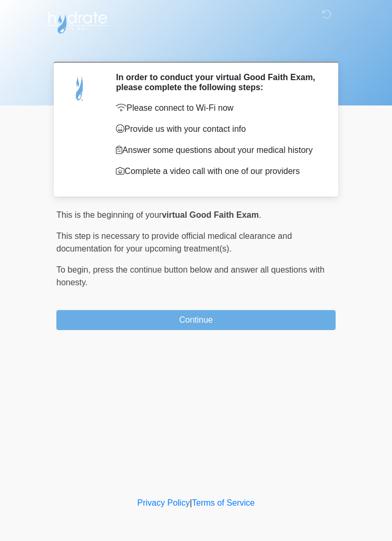 The image size is (392, 541). Describe the element at coordinates (174, 242) in the screenshot. I see `span: This step is necessary to provide official medical clearance and documentation for your upcoming ...` at that location.